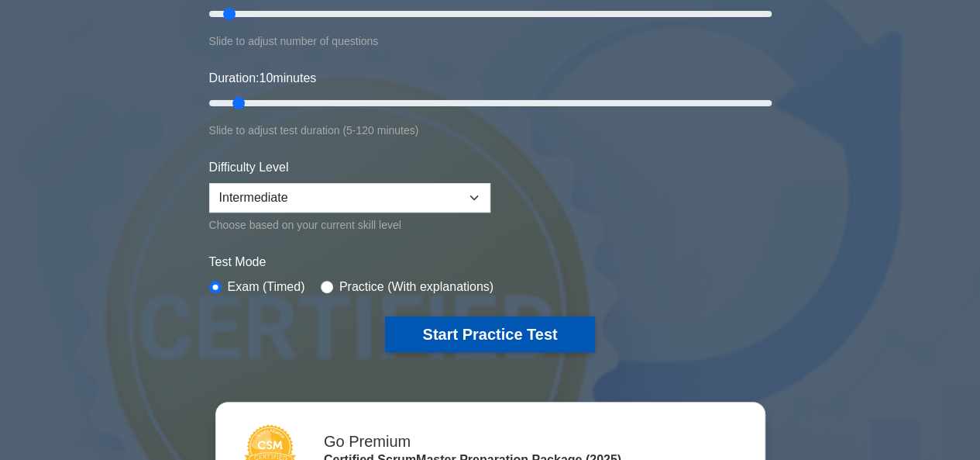  What do you see at coordinates (491, 41) in the screenshot?
I see `div: Slide to adjust number of questions` at bounding box center [491, 41].